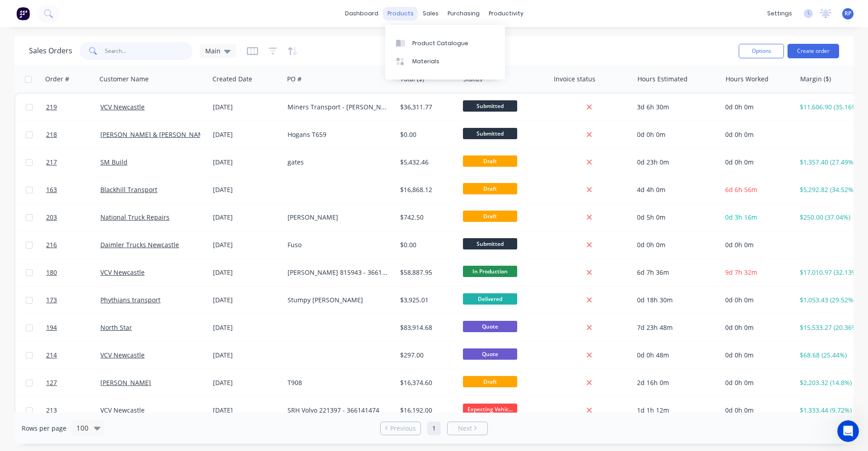  I want to click on div: $1,053.43 (29.52%), so click(828, 300).